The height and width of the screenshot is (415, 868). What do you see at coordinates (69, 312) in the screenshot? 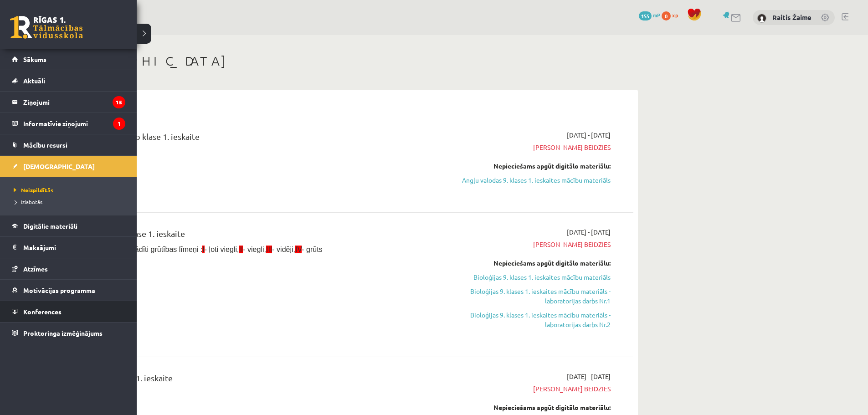
I see `a: Konferences` at bounding box center [69, 312].